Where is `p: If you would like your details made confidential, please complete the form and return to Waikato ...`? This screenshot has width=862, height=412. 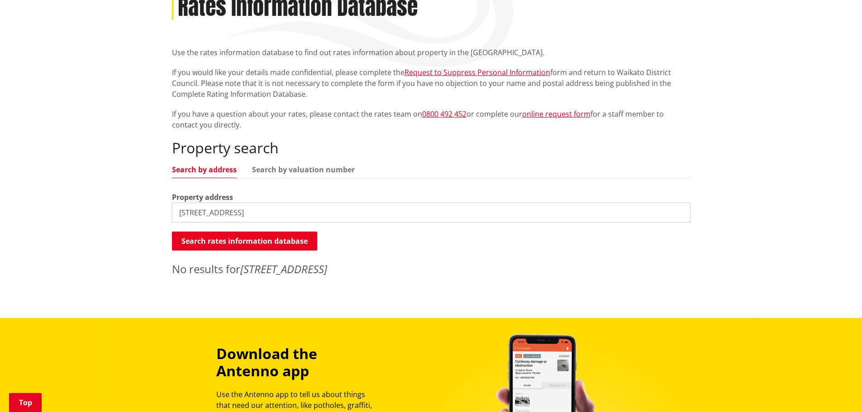 p: If you would like your details made confidential, please complete the form and return to Waikato ... is located at coordinates (431, 83).